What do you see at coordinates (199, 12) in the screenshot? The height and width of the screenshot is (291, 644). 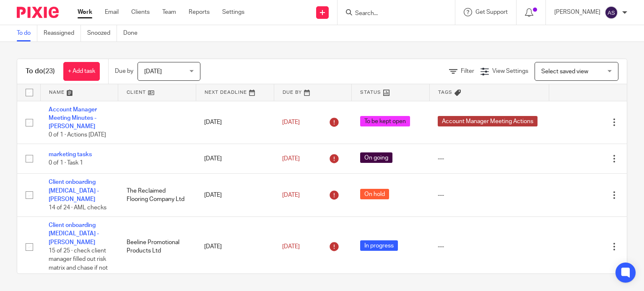 I see `a: Reports` at bounding box center [199, 12].